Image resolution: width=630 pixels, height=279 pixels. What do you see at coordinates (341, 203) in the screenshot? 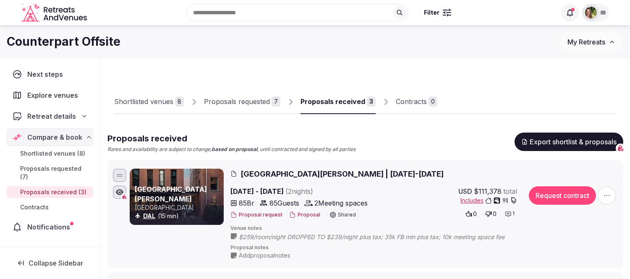
I see `span: 2 Meeting spaces` at bounding box center [341, 203].